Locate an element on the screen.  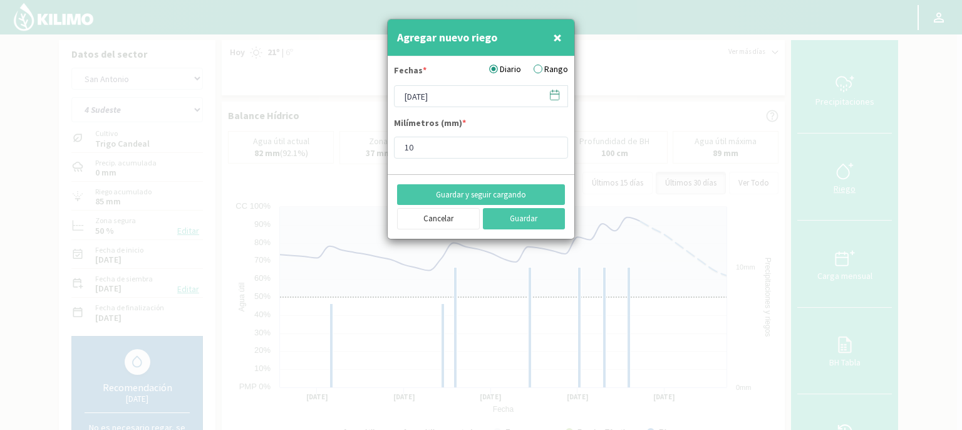
button: Close is located at coordinates (557, 38).